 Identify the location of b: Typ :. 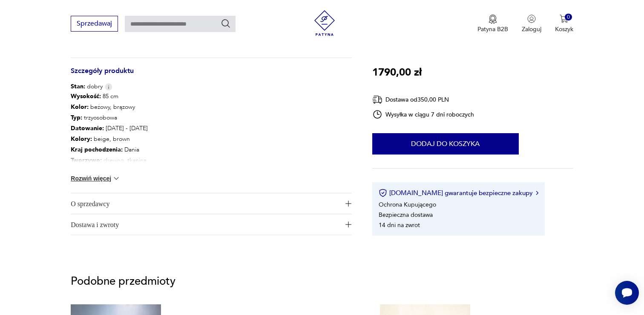
(76, 117).